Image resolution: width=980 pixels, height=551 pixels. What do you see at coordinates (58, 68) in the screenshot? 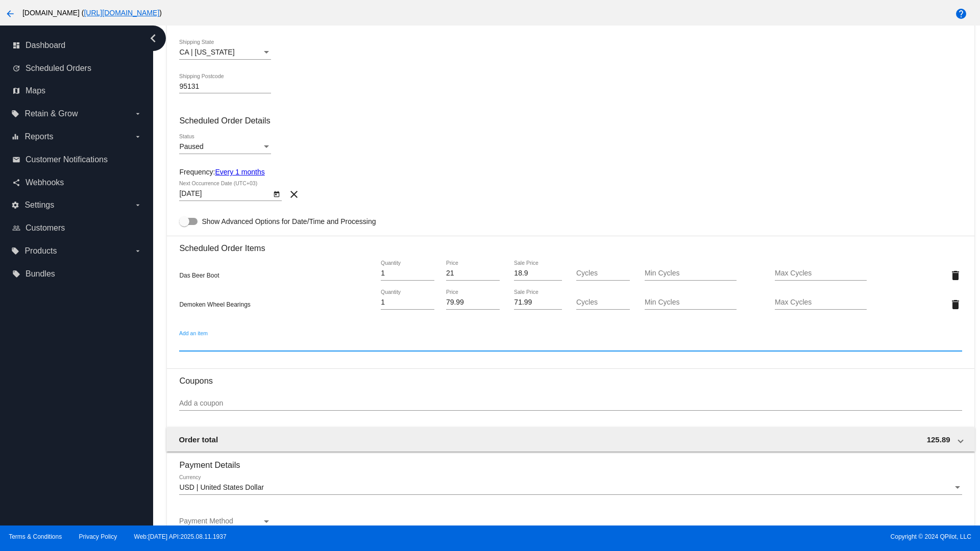
I see `span: Scheduled Orders` at bounding box center [58, 68].